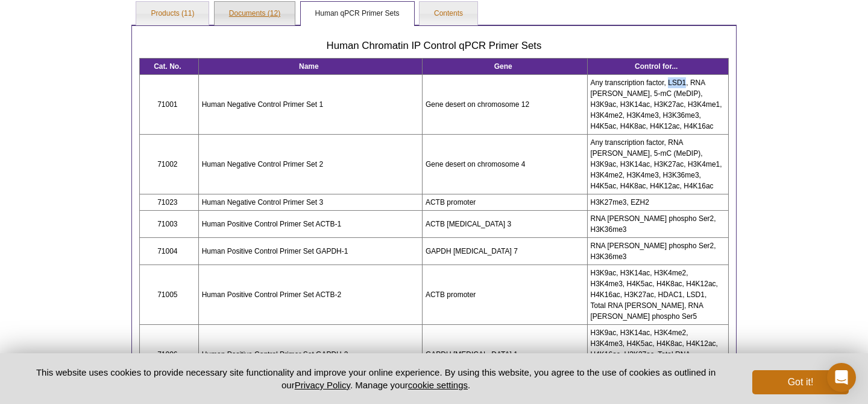 The image size is (868, 404). I want to click on td: Human Positive Control Primer Set GAPDH-1, so click(310, 250).